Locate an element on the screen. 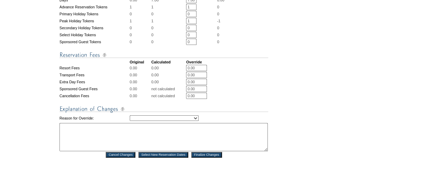 The width and height of the screenshot is (440, 192). td: Select Holiday Tokens is located at coordinates (94, 35).